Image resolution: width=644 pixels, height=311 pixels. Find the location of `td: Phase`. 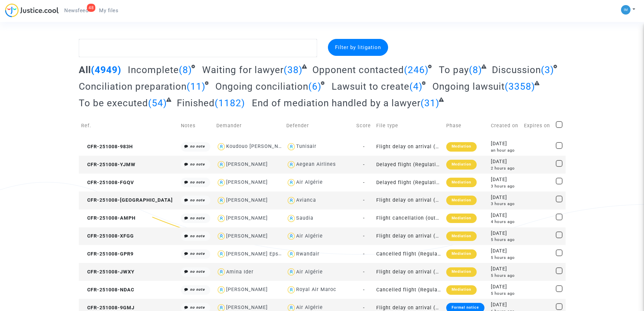

td: Phase is located at coordinates (466, 126).